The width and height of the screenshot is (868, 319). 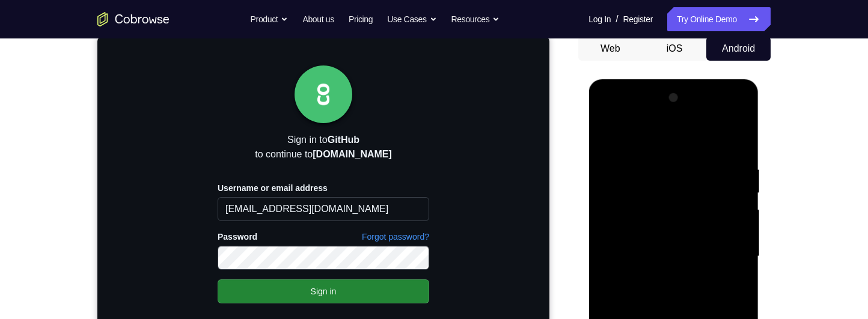 I want to click on button: iOS, so click(x=674, y=48).